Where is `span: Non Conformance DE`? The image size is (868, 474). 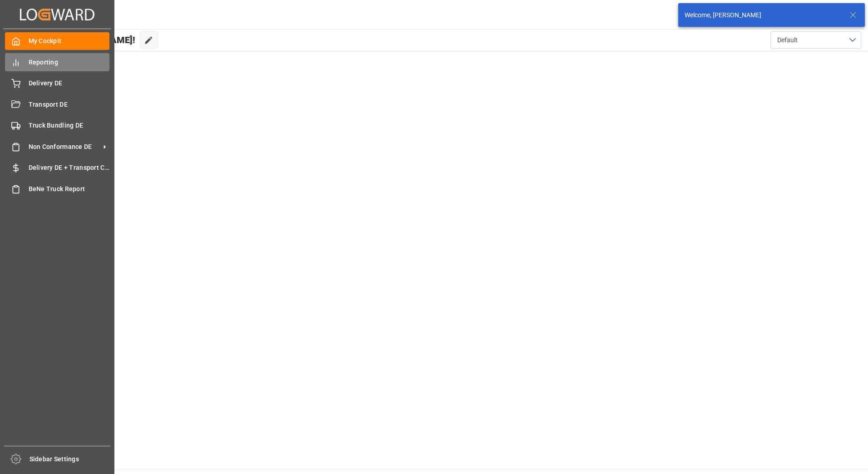
span: Non Conformance DE is located at coordinates (64, 147).